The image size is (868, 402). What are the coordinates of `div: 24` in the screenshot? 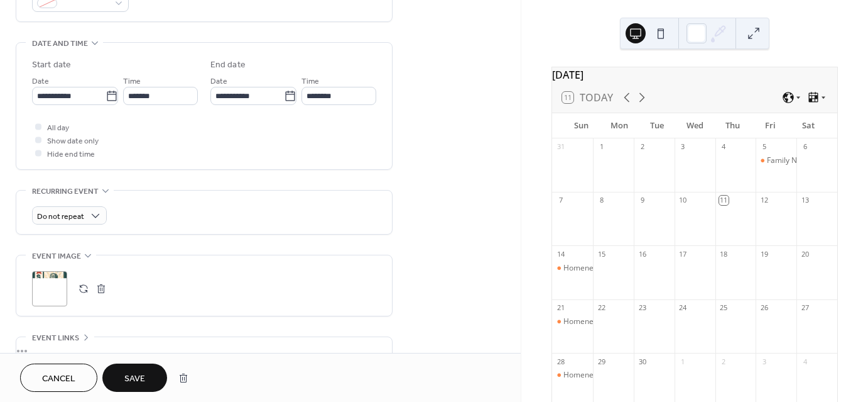 It's located at (683, 307).